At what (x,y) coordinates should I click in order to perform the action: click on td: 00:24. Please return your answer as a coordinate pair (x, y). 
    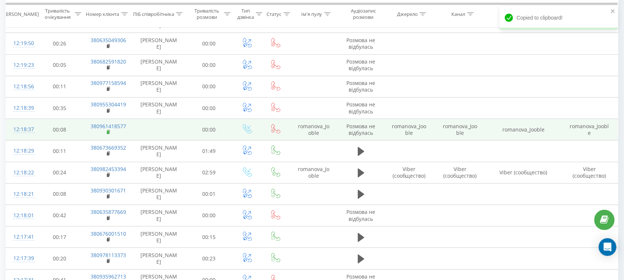
    Looking at the image, I should click on (60, 173).